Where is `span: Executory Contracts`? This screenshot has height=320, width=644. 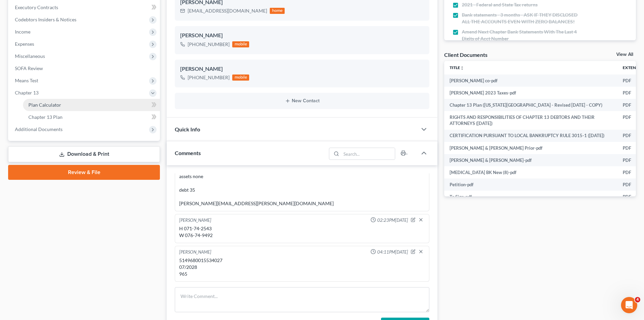
span: Executory Contracts is located at coordinates (36, 7).